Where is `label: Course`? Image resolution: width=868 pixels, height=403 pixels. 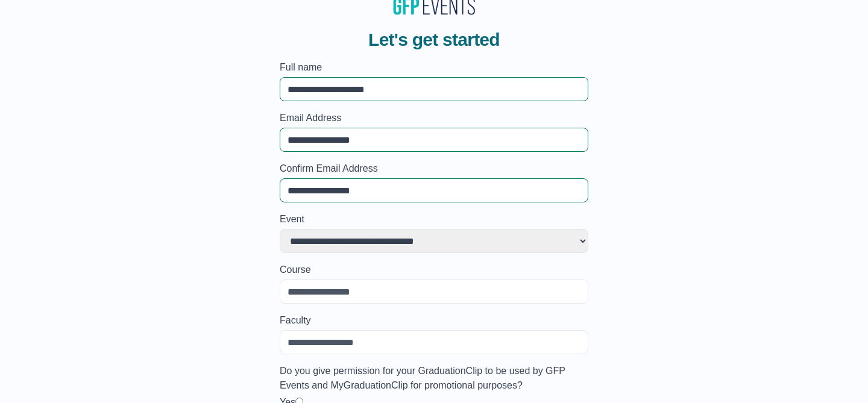
label: Course is located at coordinates (434, 270).